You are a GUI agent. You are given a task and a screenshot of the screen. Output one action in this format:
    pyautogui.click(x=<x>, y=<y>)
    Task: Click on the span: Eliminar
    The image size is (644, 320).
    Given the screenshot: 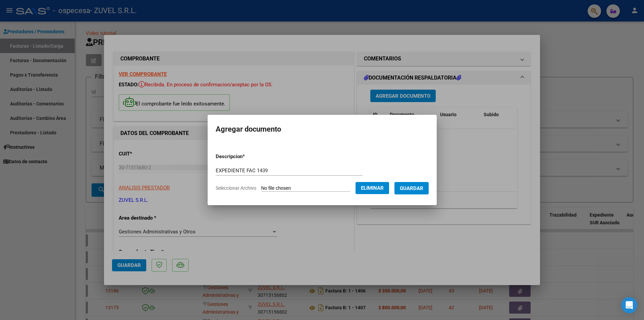 What is the action you would take?
    pyautogui.click(x=373, y=188)
    